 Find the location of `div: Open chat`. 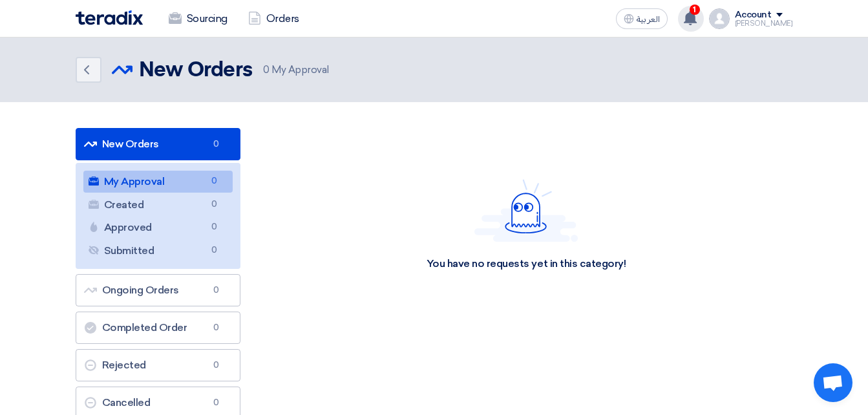

div: Open chat is located at coordinates (833, 383).